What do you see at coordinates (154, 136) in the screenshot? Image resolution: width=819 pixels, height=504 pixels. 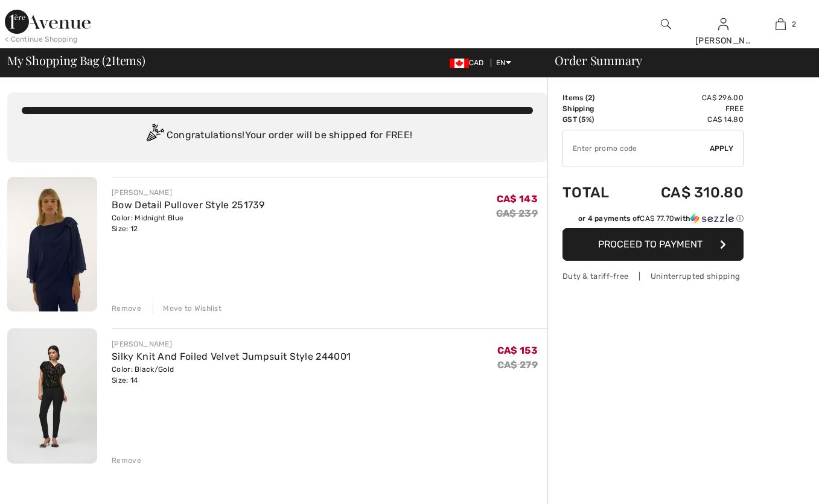 I see `img: Congratulation2.svg` at bounding box center [154, 136].